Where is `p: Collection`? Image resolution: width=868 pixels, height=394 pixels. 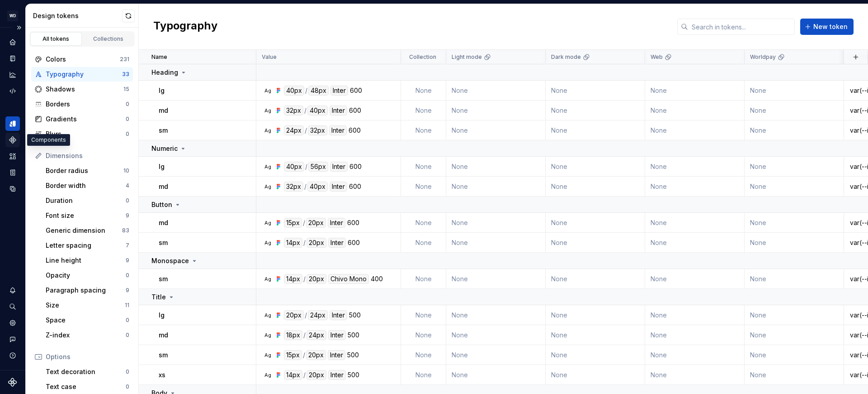
p: Collection is located at coordinates (423, 57).